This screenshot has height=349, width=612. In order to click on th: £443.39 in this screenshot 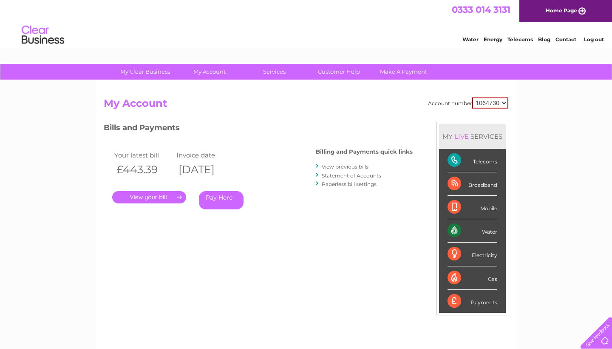, I will do `click(143, 169)`.